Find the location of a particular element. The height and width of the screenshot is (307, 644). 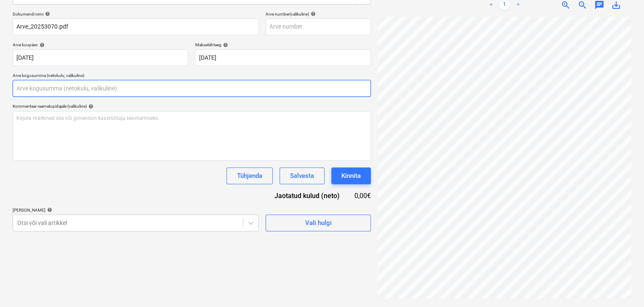

div: Vestlusvidin is located at coordinates (623, 287).